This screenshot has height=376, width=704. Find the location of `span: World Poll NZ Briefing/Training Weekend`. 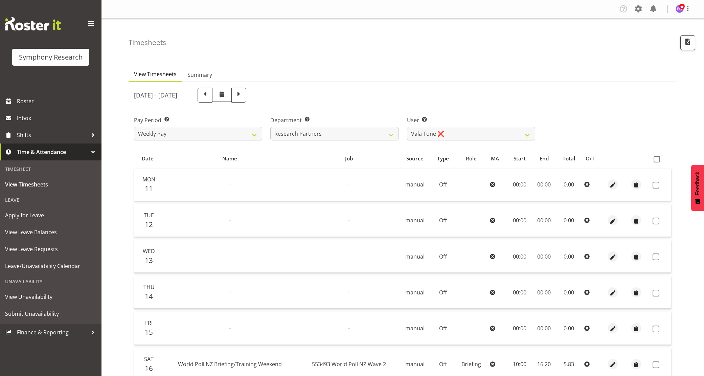

span: World Poll NZ Briefing/Training Weekend is located at coordinates (230, 364).